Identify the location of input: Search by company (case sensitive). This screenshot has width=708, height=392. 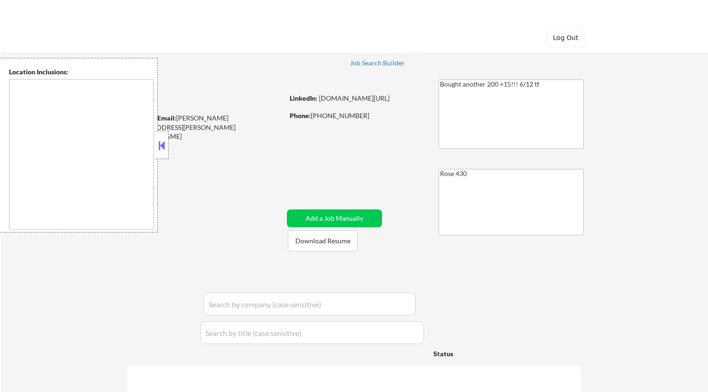
(309, 304).